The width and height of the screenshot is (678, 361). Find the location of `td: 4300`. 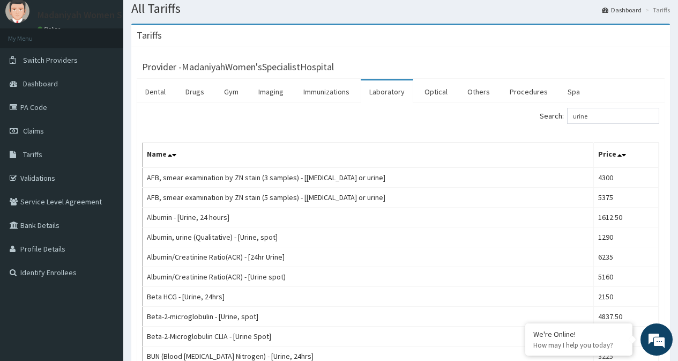

td: 4300 is located at coordinates (626, 177).